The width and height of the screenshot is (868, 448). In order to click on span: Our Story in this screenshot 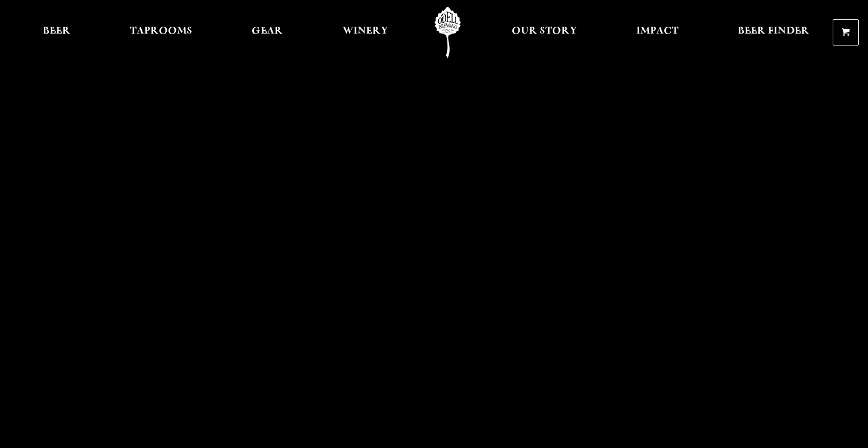, I will do `click(544, 32)`.